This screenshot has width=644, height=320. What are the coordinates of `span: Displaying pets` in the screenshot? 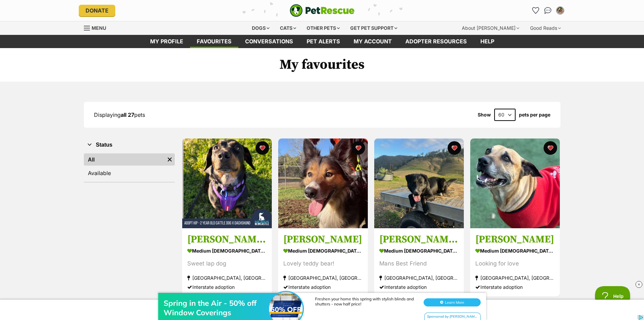 It's located at (120, 115).